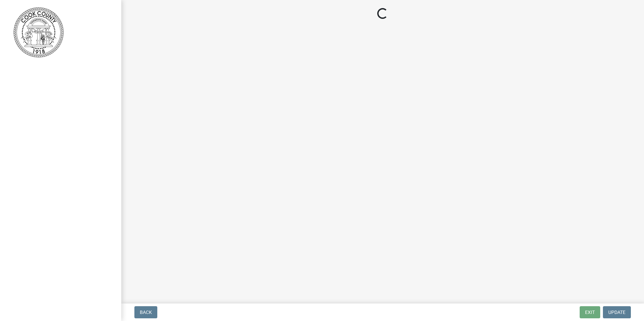  I want to click on span: Update, so click(617, 312).